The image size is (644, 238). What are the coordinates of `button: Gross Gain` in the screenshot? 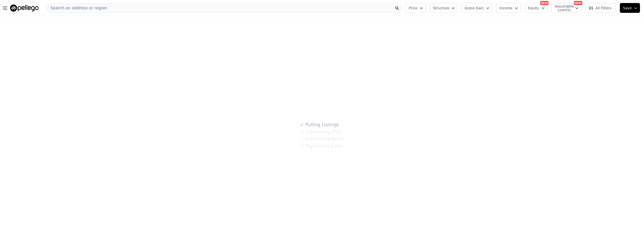 It's located at (476, 8).